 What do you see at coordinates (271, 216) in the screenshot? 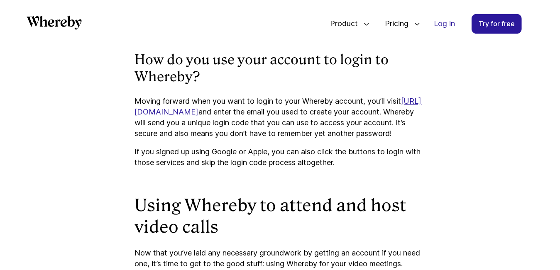
I see `strong: Using Whereby to attend and host video calls` at bounding box center [271, 216].